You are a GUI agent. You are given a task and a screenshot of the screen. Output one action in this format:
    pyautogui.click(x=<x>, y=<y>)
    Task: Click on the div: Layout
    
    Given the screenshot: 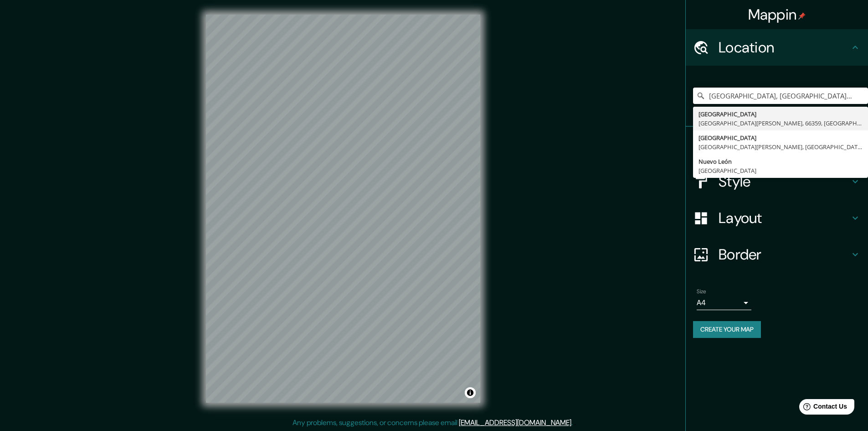 What is the action you would take?
    pyautogui.click(x=777, y=218)
    